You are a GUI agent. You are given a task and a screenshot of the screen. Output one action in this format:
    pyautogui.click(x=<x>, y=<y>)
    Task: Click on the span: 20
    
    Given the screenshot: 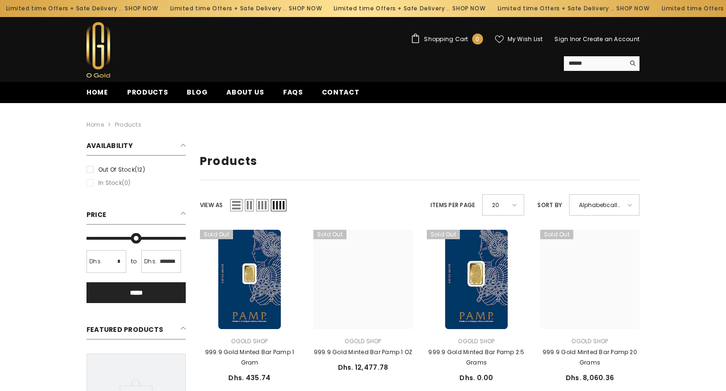 What is the action you would take?
    pyautogui.click(x=499, y=205)
    